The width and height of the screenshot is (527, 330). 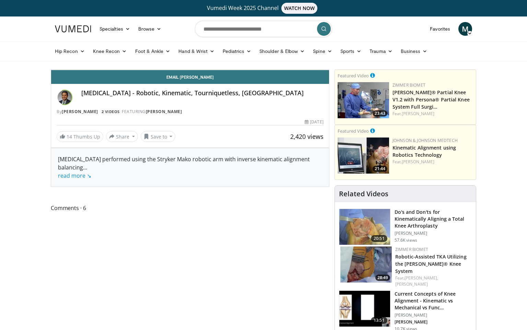 What do you see at coordinates (196, 51) in the screenshot?
I see `a: Hand & Wrist` at bounding box center [196, 51].